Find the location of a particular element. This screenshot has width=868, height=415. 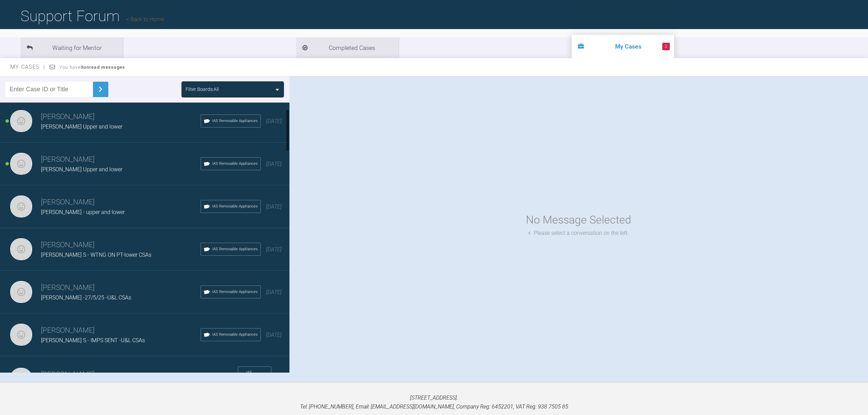

h1: Support Forum is located at coordinates (92, 16).